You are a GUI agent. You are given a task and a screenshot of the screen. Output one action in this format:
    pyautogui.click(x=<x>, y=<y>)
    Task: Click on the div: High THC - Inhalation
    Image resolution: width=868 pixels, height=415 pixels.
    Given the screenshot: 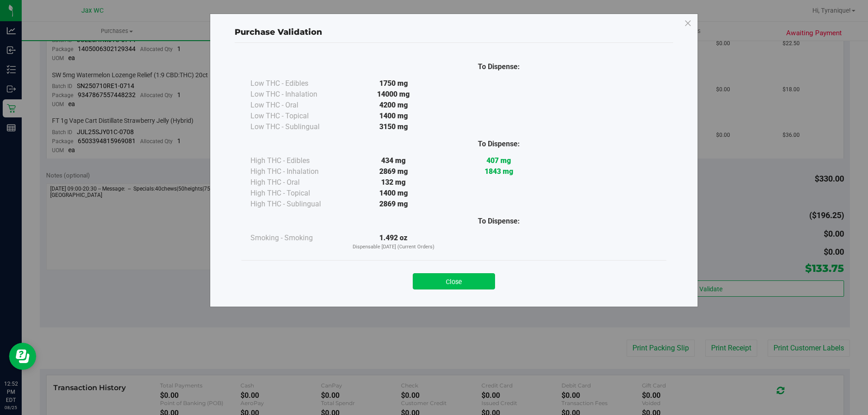 What is the action you would take?
    pyautogui.click(x=295, y=172)
    